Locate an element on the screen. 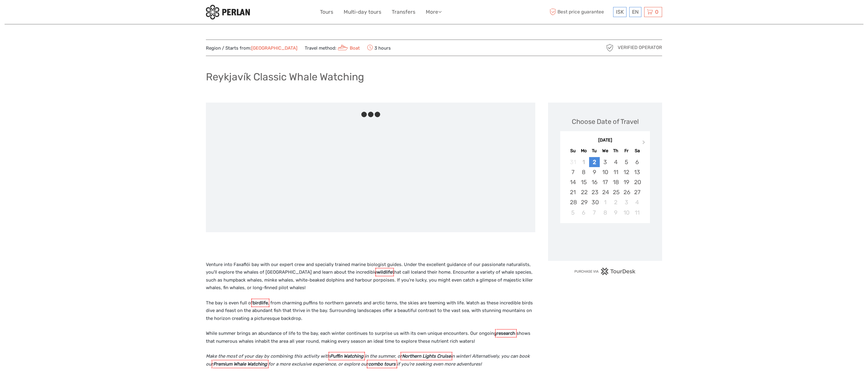 The height and width of the screenshot is (389, 868). div: EN is located at coordinates (635, 12).